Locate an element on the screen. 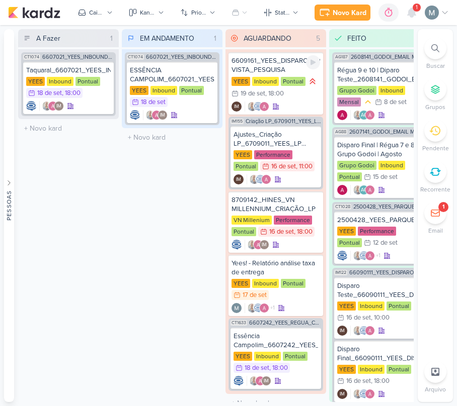 Image resolution: width=457 pixels, height=406 pixels. div: Disparo Final | Régua 7 e 8 | Grupo Godoi | Agosto is located at coordinates (379, 150).